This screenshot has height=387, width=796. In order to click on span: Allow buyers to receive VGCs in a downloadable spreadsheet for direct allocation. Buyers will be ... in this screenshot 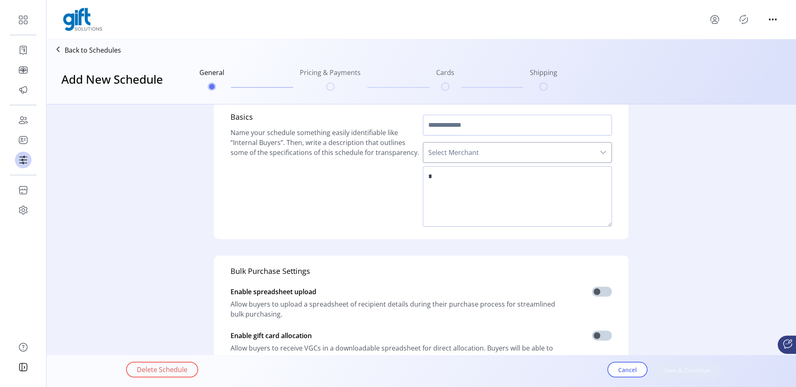, I will do `click(396, 353)`.